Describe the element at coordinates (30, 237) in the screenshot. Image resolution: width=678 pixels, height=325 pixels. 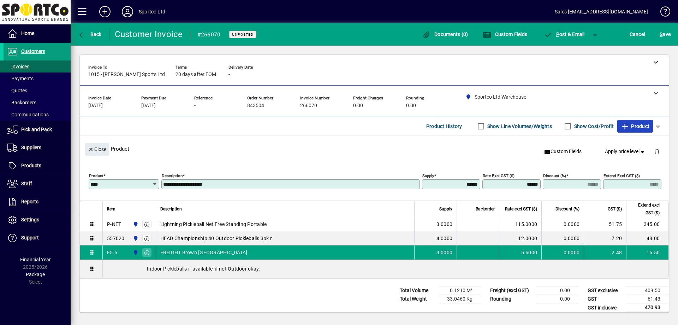
I see `span: Support` at that location.